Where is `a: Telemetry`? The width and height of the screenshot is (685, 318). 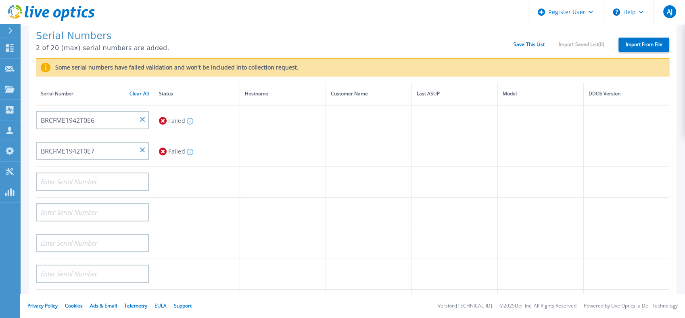 a: Telemetry is located at coordinates (136, 305).